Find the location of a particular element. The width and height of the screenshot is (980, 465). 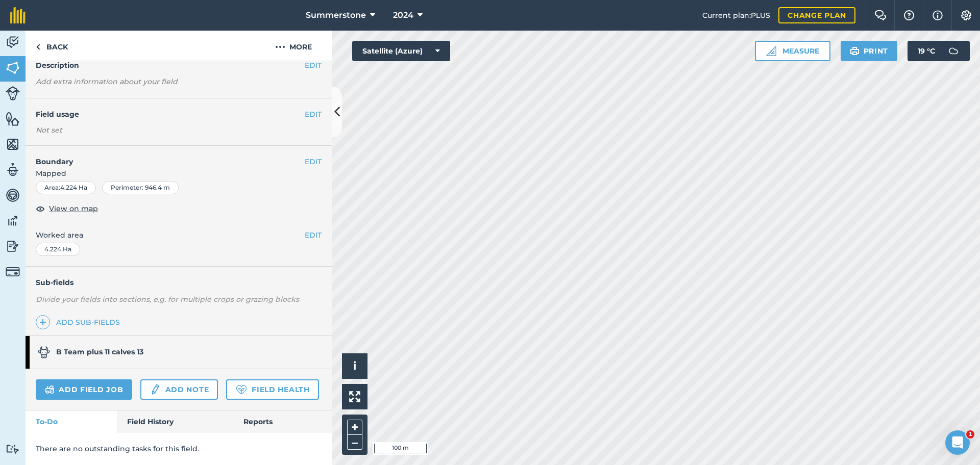

span: Current plan : PLUS is located at coordinates (736, 15).